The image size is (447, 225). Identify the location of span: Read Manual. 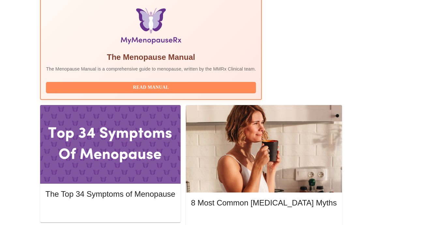
(151, 88).